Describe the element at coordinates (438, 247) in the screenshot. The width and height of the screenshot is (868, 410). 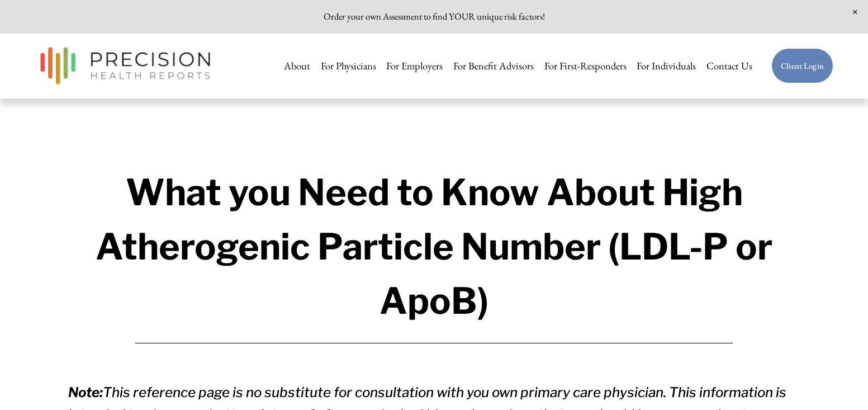
I see `strong: What you Need to Know About High Atherogenic Particle Number (LDL-P or ApoB)` at that location.